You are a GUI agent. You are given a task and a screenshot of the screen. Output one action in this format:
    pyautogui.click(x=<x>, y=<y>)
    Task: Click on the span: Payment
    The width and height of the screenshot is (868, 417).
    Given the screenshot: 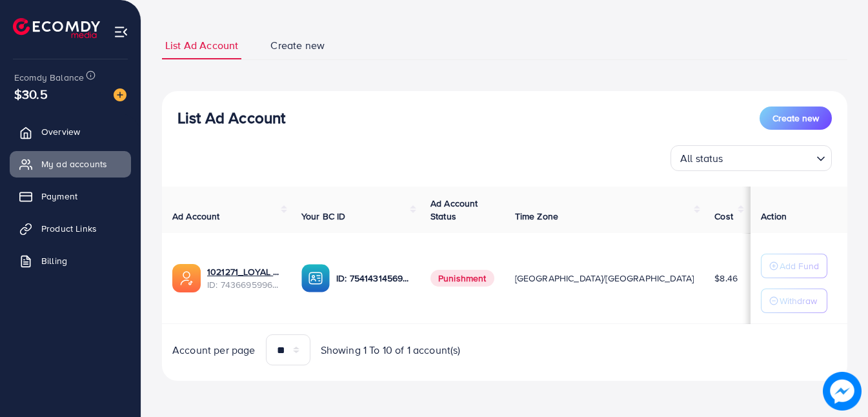 What is the action you would take?
    pyautogui.click(x=59, y=196)
    